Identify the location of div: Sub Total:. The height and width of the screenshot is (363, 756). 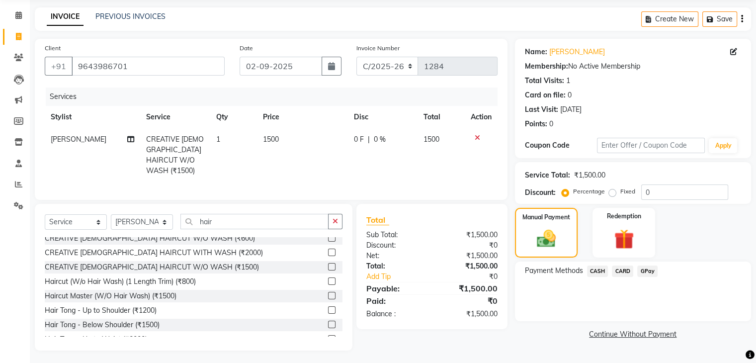
(395, 235).